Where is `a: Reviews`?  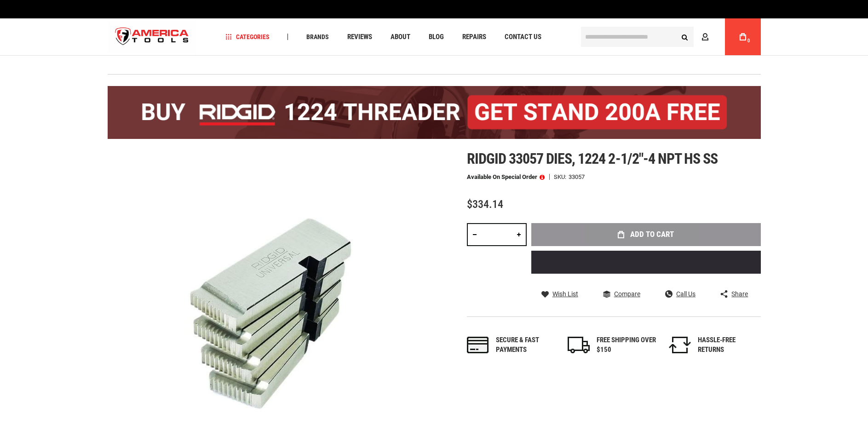 a: Reviews is located at coordinates (360, 37).